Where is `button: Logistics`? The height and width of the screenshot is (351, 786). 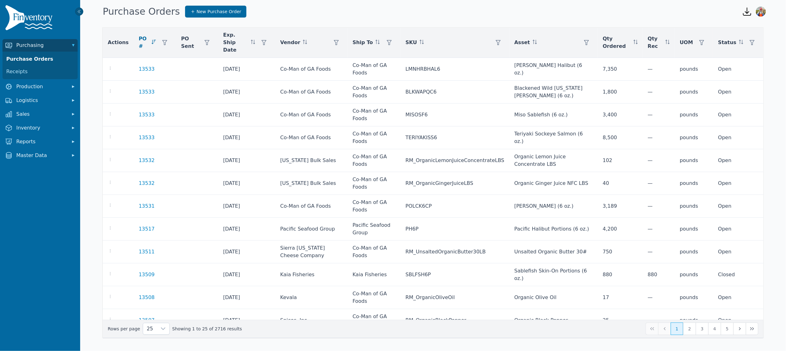
button: Logistics is located at coordinates (40, 101).